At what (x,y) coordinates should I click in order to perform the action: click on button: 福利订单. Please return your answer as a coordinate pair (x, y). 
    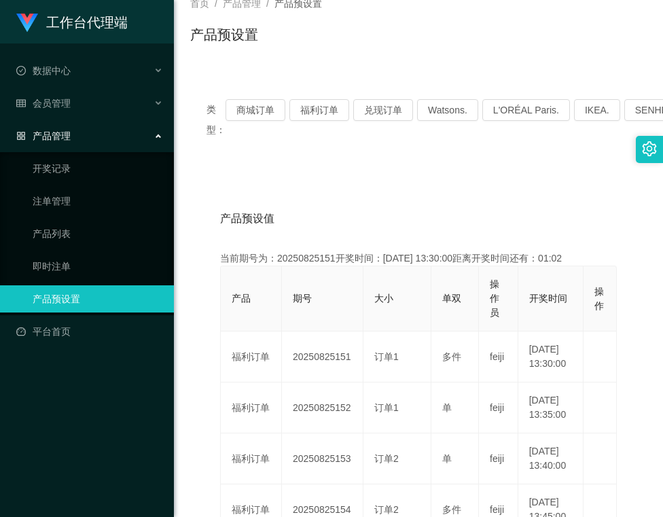
    Looking at the image, I should click on (319, 110).